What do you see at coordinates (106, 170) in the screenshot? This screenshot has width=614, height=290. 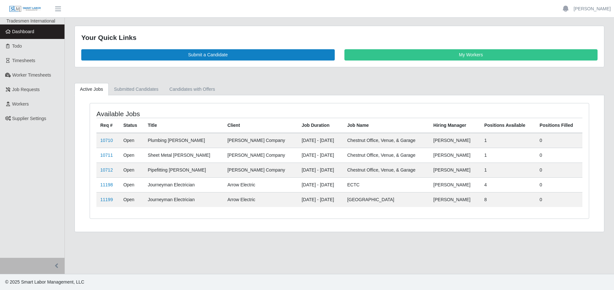 I see `a: 10712` at bounding box center [106, 170].